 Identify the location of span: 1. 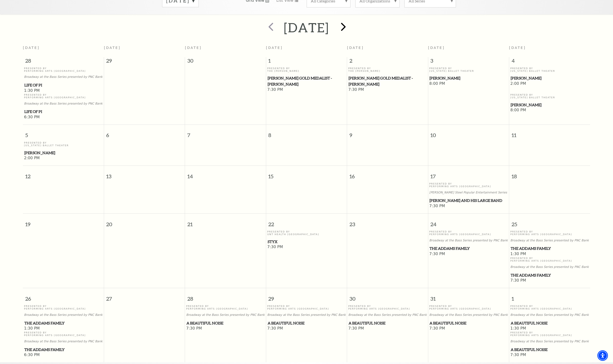
(549, 296).